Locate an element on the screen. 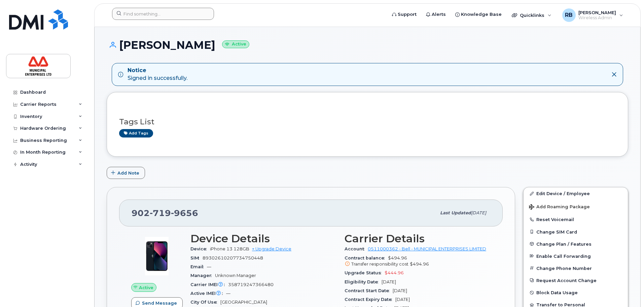  span: Contract balance is located at coordinates (366, 258).